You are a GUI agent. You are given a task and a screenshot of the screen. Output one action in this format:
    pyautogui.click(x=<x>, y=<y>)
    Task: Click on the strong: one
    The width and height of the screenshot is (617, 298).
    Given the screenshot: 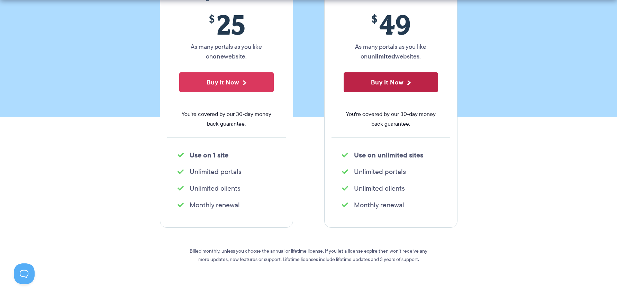 What is the action you would take?
    pyautogui.click(x=218, y=56)
    